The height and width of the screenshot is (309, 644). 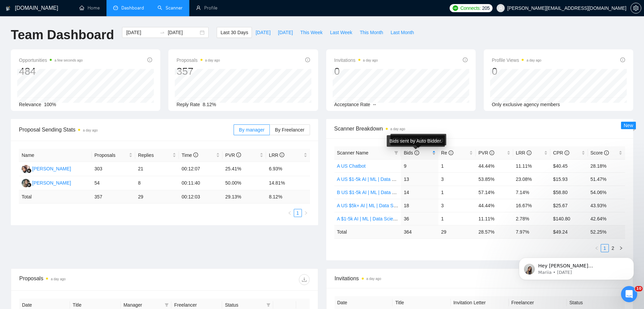 I want to click on input: End date, so click(x=183, y=32).